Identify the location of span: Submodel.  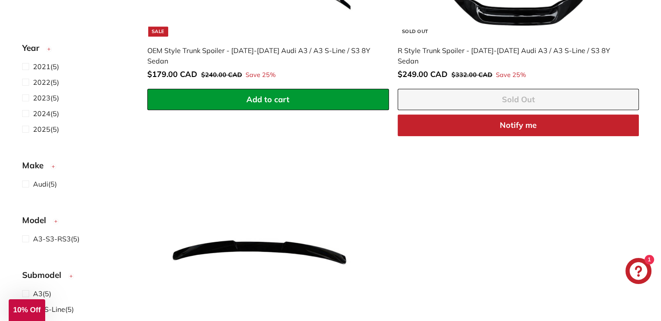
(45, 275).